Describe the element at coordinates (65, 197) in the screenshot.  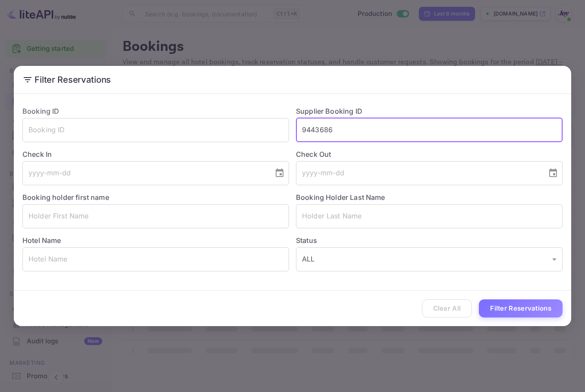
I see `label: Booking holder first name` at that location.